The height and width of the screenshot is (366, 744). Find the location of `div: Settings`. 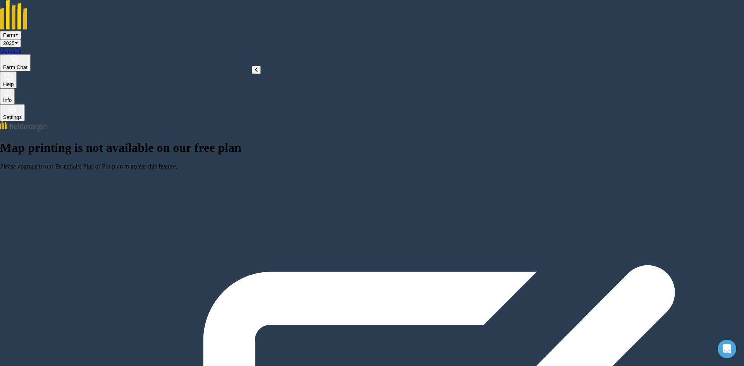

div: Settings is located at coordinates (12, 117).